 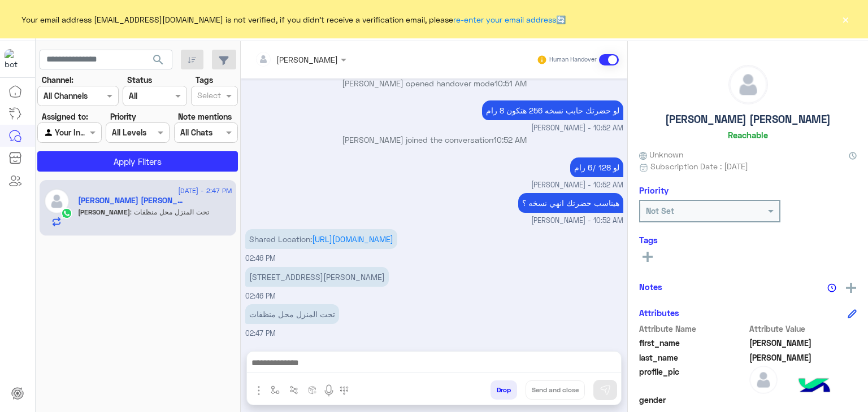 I want to click on button: Apply Filters, so click(x=138, y=161).